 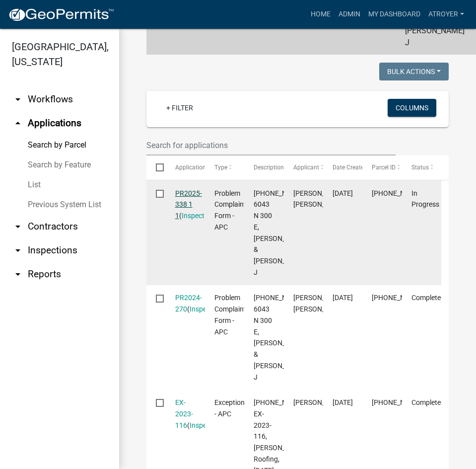 I want to click on datatable-header-cell: Select, so click(x=156, y=168).